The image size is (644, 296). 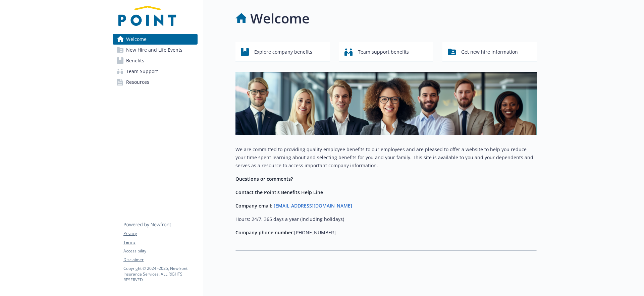 What do you see at coordinates (264, 179) in the screenshot?
I see `strong: Questions or comments?` at bounding box center [264, 179].